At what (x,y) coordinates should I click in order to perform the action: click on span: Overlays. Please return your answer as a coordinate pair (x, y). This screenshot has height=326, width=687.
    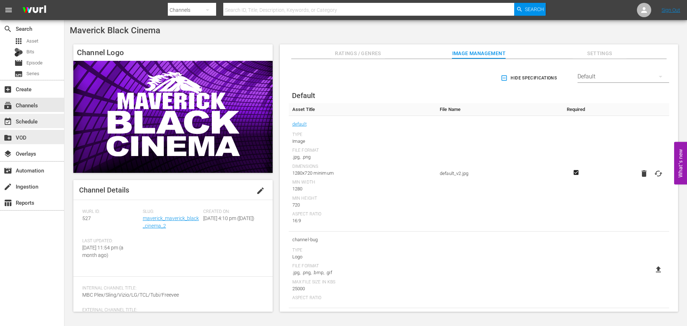
    Looking at the image, I should click on (8, 154).